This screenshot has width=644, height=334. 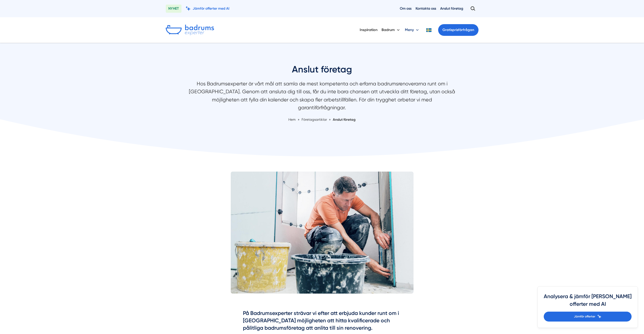 I want to click on span: Jämför offerter, so click(x=585, y=316).